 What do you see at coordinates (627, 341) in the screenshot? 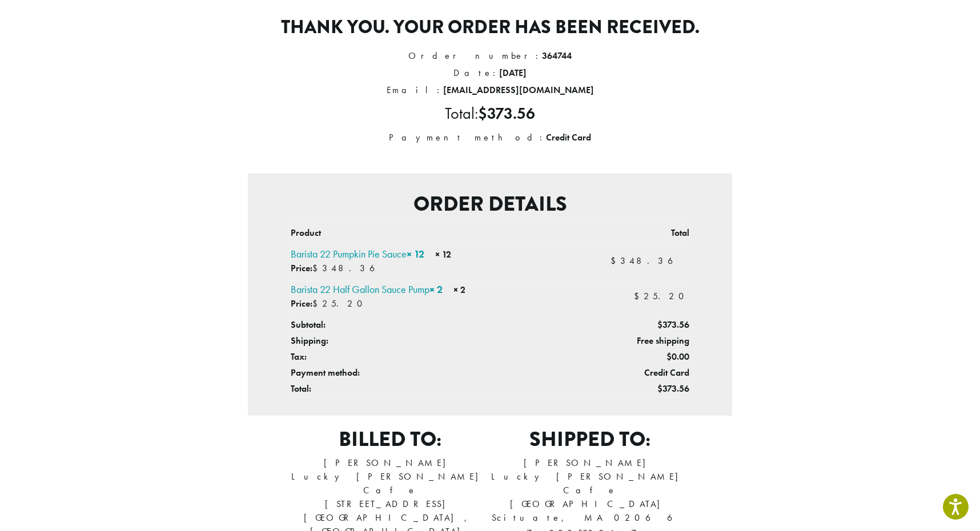
I see `td: Free shipping` at bounding box center [627, 341].